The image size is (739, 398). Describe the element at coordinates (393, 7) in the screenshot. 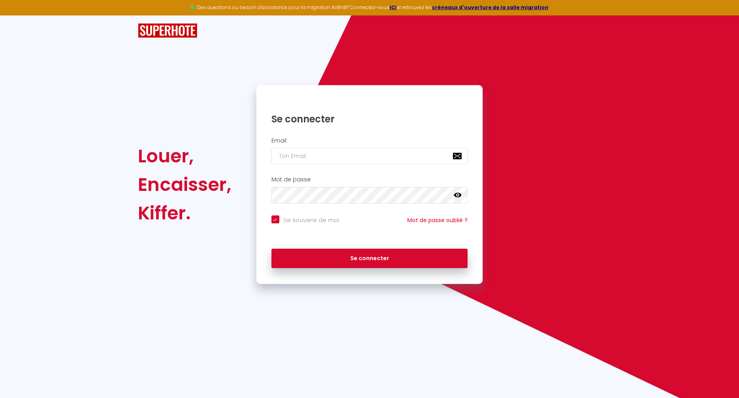

I see `a: ICI` at that location.